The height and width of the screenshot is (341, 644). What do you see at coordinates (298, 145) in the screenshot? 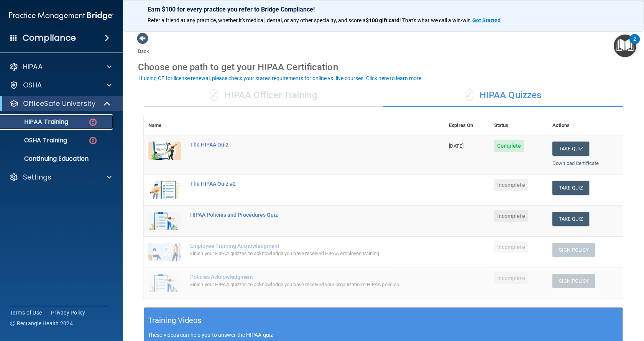
I see `div: The HIPAA Quiz` at bounding box center [298, 145].